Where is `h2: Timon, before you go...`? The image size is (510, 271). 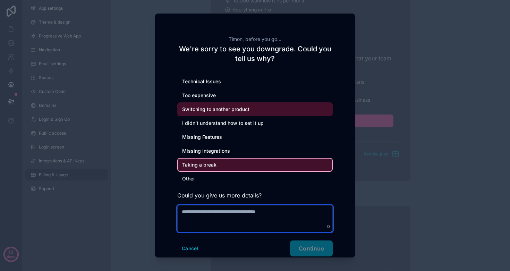
h2: Timon, before you go... is located at coordinates (255, 39).